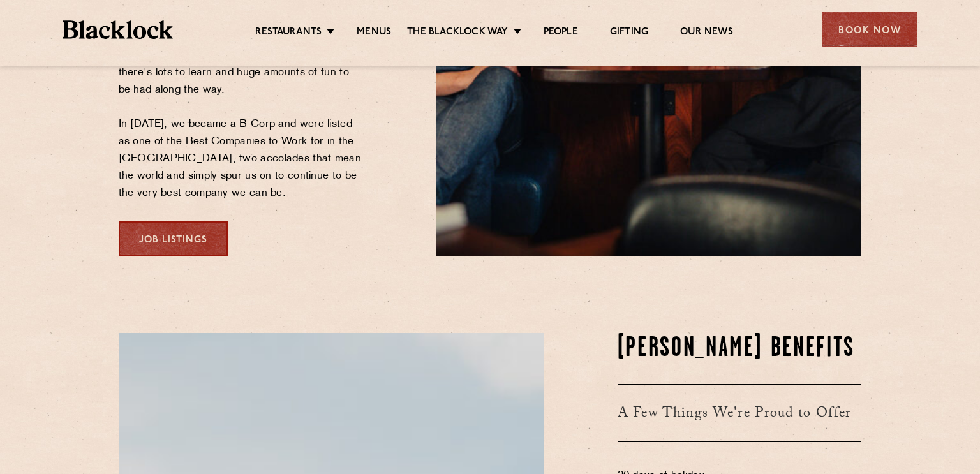  I want to click on a: Gifting, so click(629, 33).